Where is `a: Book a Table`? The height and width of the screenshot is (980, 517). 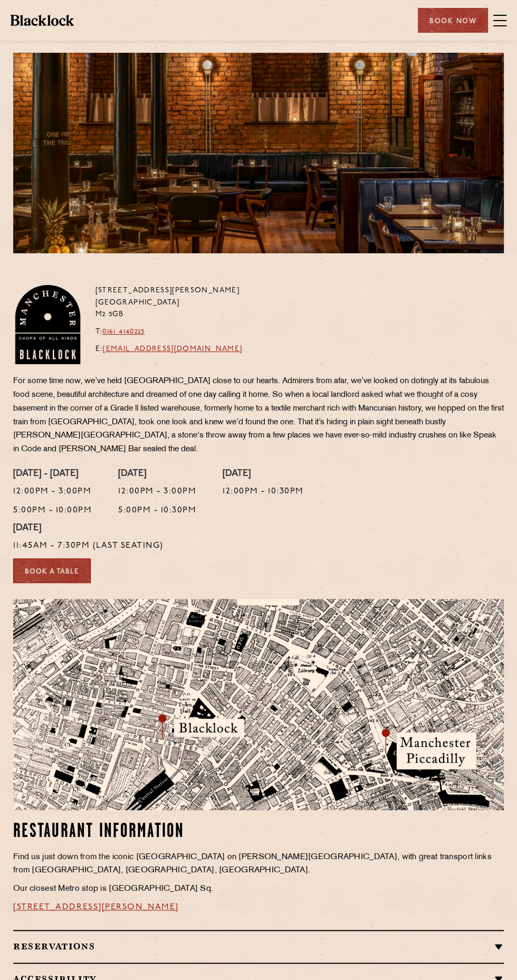
a: Book a Table is located at coordinates (52, 571).